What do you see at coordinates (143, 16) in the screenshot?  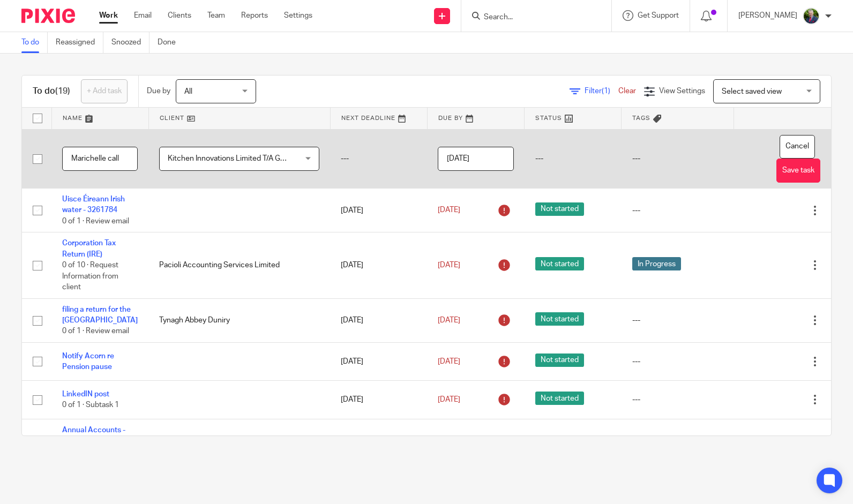 I see `a: Email` at bounding box center [143, 16].